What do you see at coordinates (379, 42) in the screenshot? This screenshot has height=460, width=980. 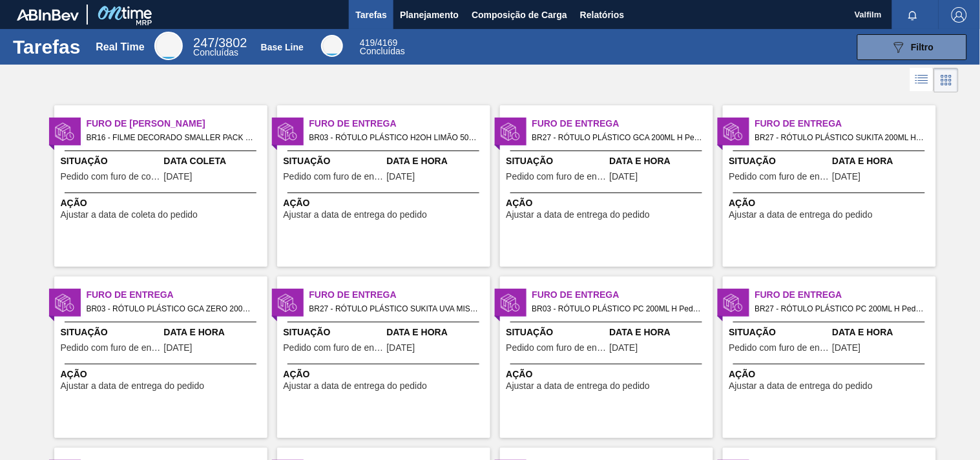 I see `span: / 4169` at bounding box center [379, 42].